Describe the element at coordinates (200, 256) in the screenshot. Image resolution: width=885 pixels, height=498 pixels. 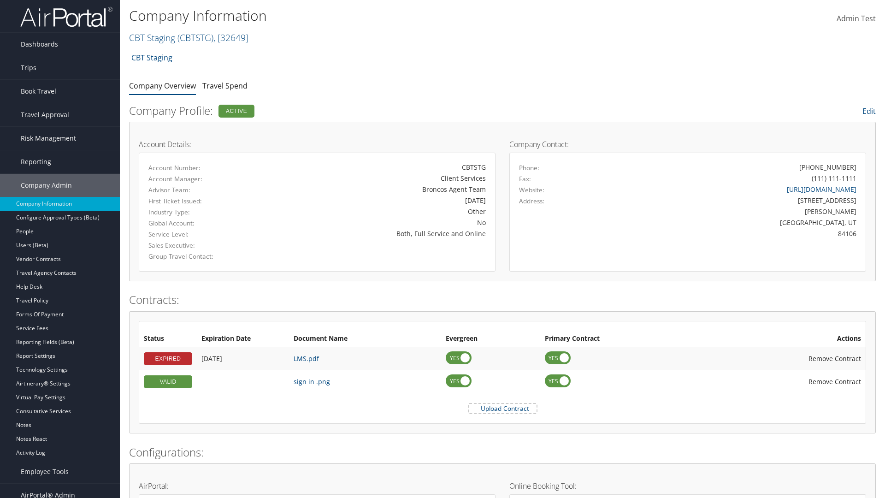
I see `label: Group Travel Contact:` at that location.